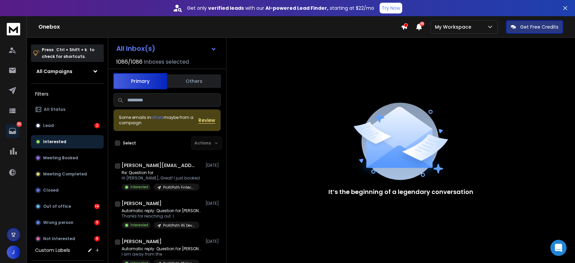  What do you see at coordinates (97, 126) in the screenshot?
I see `div: 2` at bounding box center [97, 126].